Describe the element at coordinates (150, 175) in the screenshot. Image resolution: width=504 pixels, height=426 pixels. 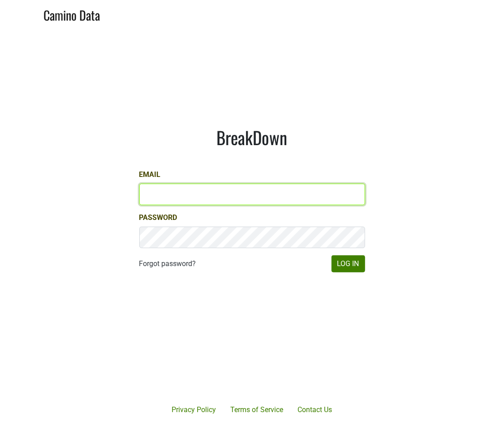
I see `label: Email` at that location.